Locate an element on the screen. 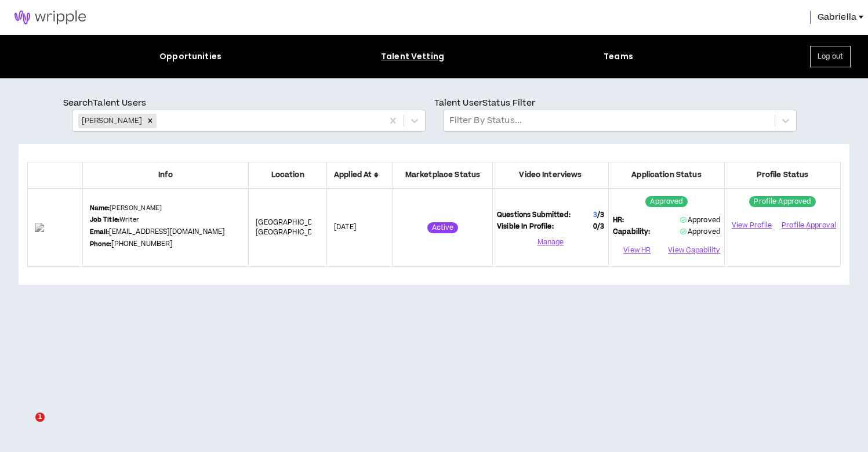 This screenshot has height=452, width=868. span: Questions Submitted: is located at coordinates (534, 215).